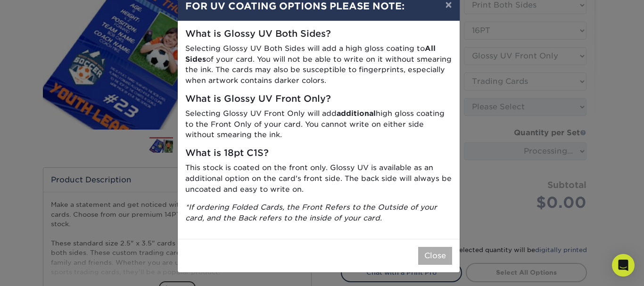  I want to click on h5: What is 18pt C1S?, so click(319, 153).